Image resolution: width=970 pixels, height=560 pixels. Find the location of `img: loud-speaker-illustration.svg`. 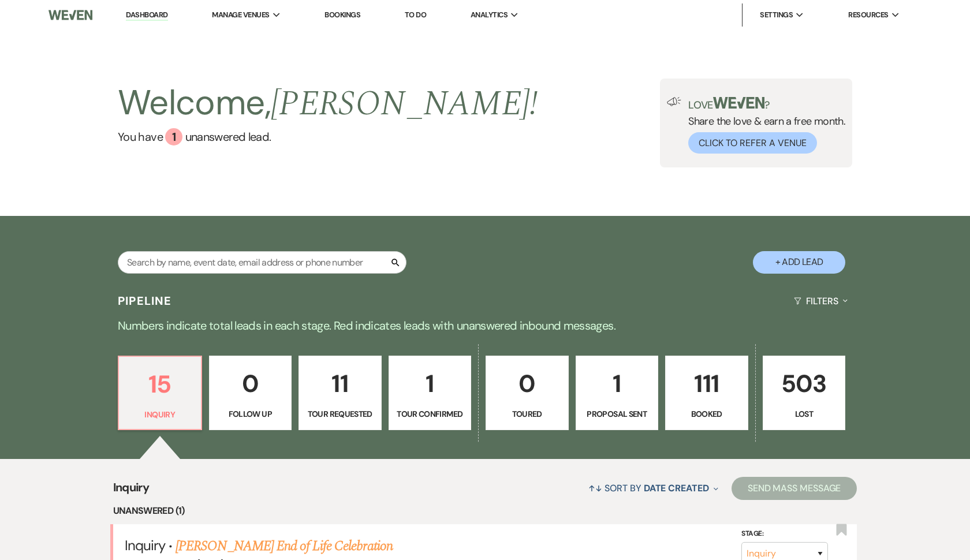

img: loud-speaker-illustration.svg is located at coordinates (674, 101).